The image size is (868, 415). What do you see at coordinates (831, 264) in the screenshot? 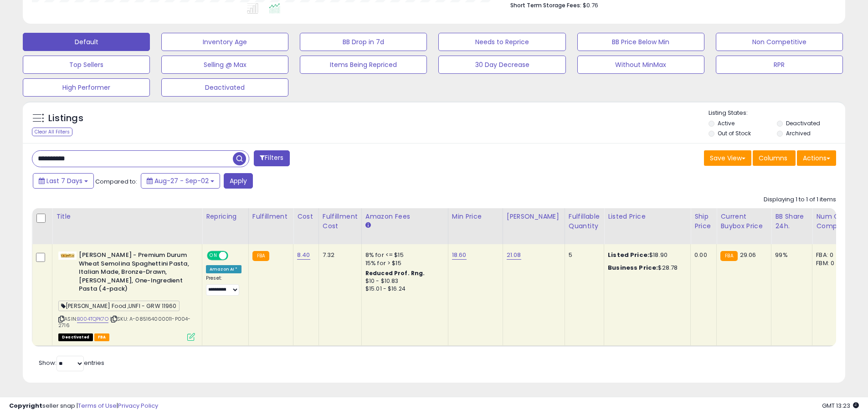
I see `div: FBM: 0` at bounding box center [831, 264].